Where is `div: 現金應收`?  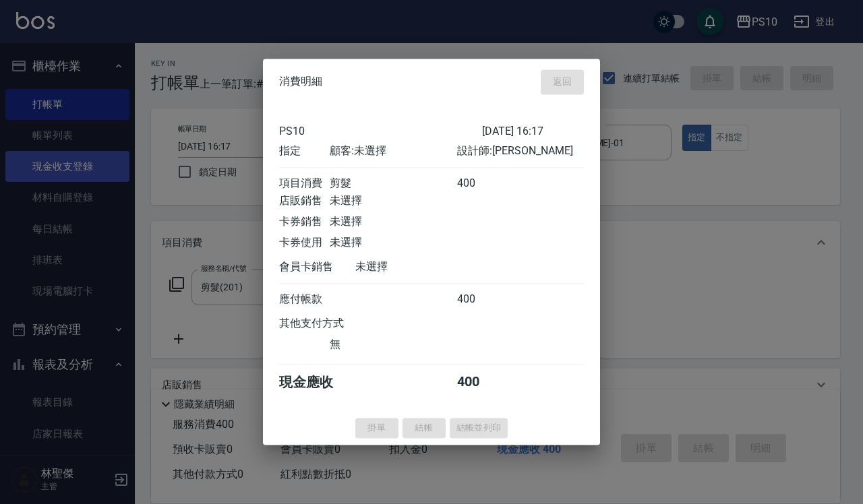 div: 現金應收 is located at coordinates (317, 382).